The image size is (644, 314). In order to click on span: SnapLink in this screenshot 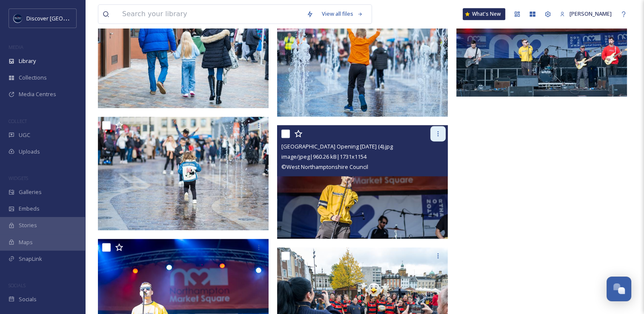, I will do `click(30, 259)`.